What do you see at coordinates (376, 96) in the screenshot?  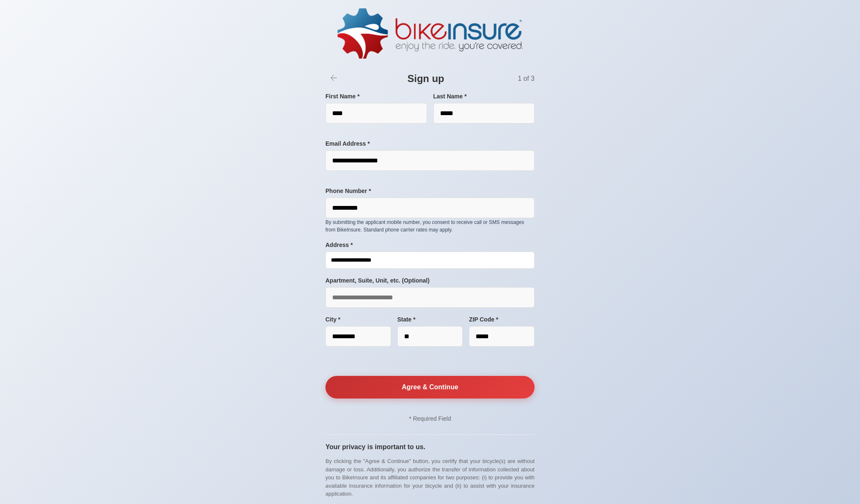 I see `label: First Name *` at bounding box center [376, 96].